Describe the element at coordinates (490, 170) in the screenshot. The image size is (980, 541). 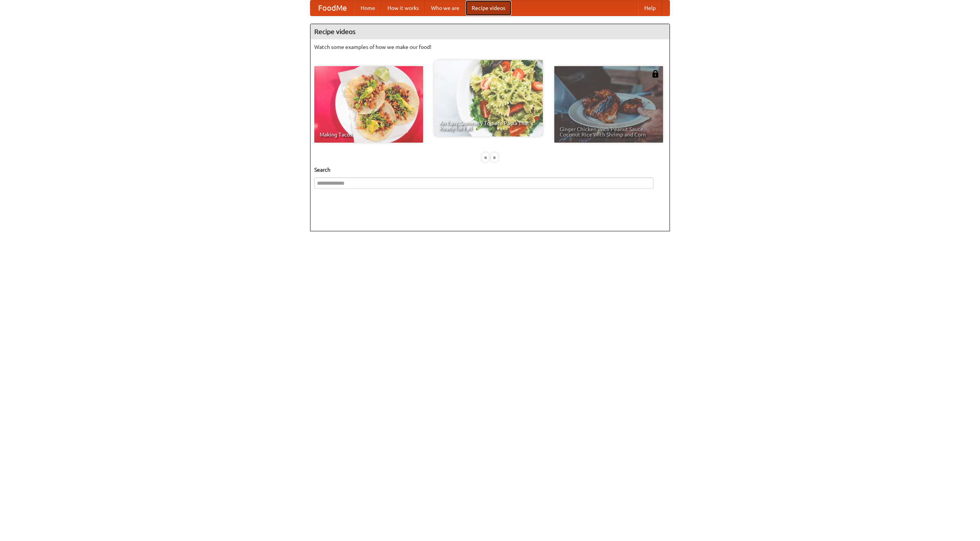
I see `h5: Search` at that location.